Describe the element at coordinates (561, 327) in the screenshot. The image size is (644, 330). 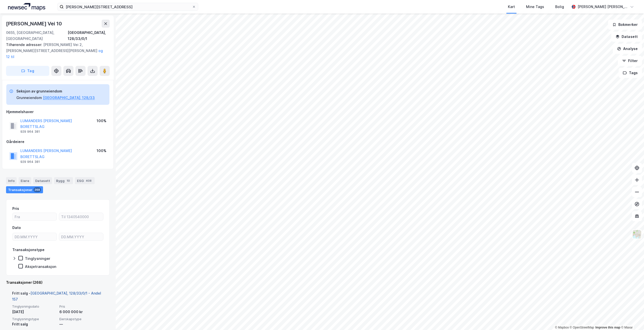
I see `a: Mapbox` at that location.